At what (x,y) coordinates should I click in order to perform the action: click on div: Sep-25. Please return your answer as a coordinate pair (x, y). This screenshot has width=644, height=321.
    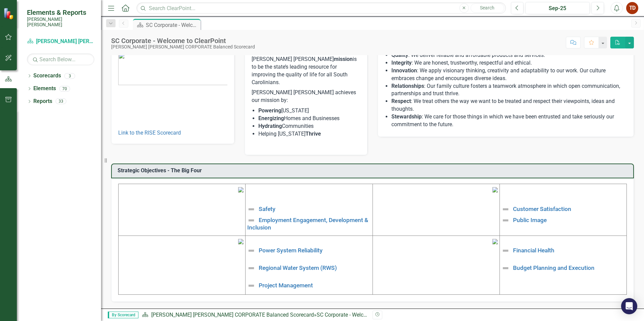
    Looking at the image, I should click on (557, 9).